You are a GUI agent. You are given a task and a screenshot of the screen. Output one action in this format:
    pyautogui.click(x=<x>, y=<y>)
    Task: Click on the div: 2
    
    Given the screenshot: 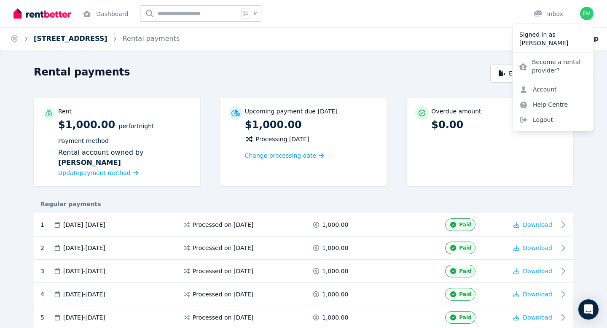 What is the action you would take?
    pyautogui.click(x=47, y=248)
    